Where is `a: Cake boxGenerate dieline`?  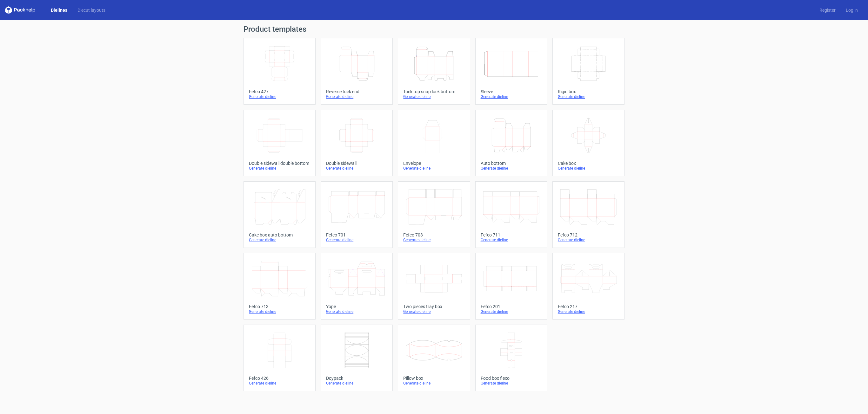 a: Cake boxGenerate dieline is located at coordinates (588, 143).